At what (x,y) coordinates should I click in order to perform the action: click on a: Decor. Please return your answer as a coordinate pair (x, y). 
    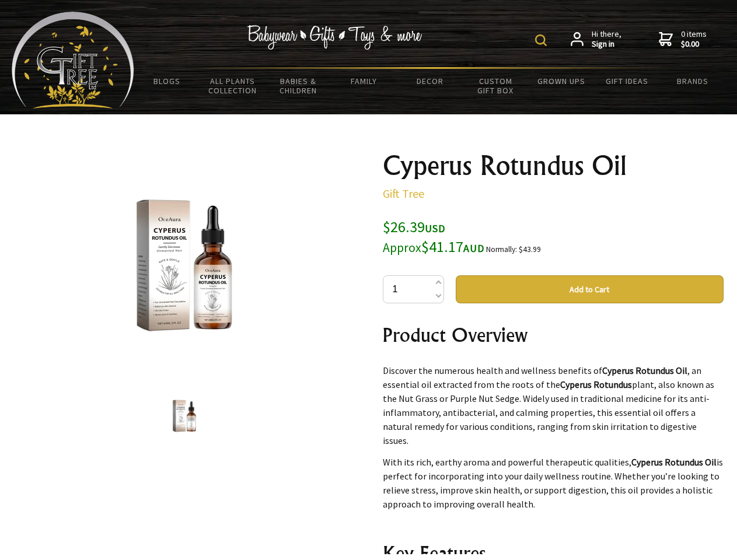
    Looking at the image, I should click on (430, 81).